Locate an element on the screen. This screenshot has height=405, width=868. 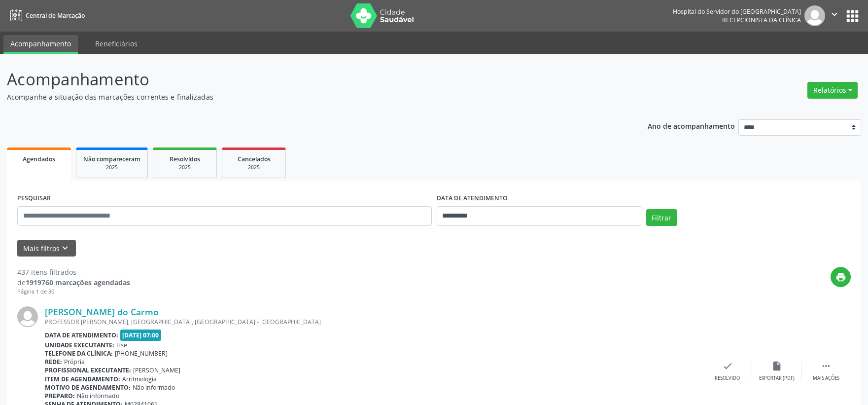
span: Não compareceram is located at coordinates (112, 159).